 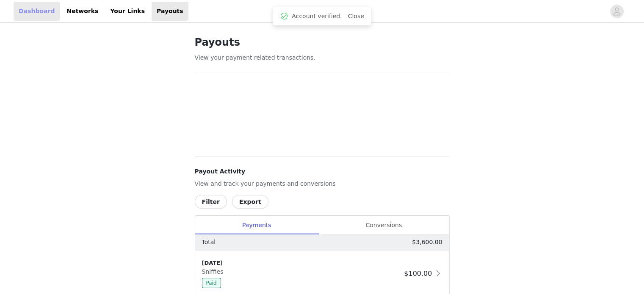 What do you see at coordinates (616, 11) in the screenshot?
I see `div: avatar` at bounding box center [616, 11].